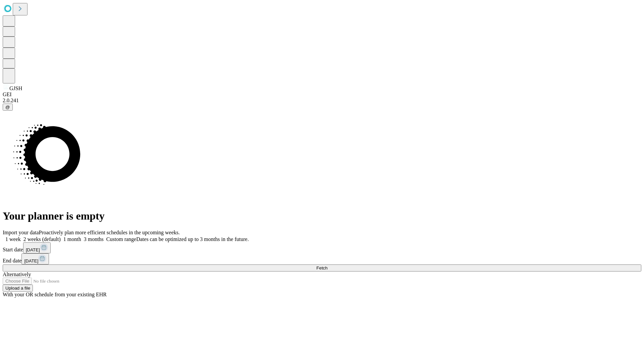 This screenshot has width=644, height=362. I want to click on button: Fetch, so click(322, 268).